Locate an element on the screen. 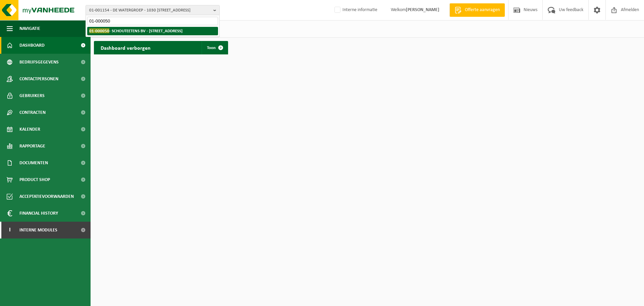  span: Documenten is located at coordinates (34, 163).